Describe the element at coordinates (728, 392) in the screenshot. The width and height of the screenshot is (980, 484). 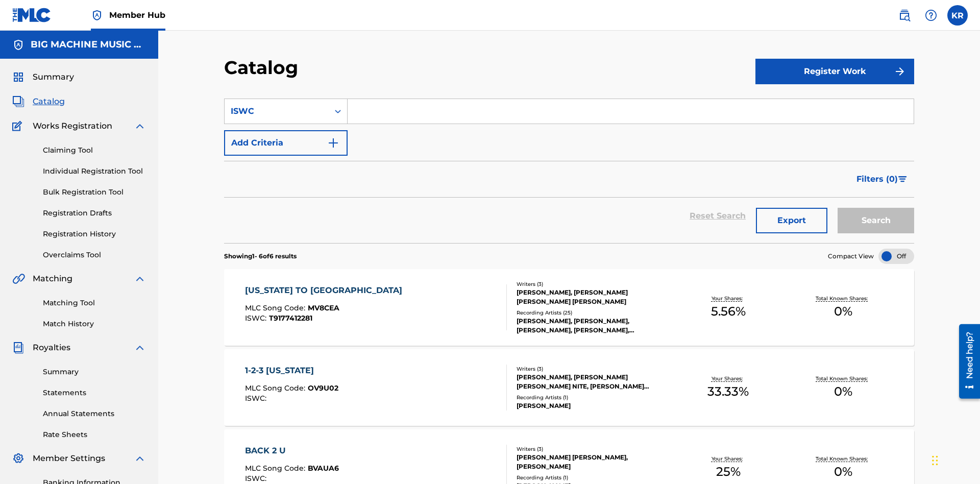
I see `span: 33.33 %` at that location.